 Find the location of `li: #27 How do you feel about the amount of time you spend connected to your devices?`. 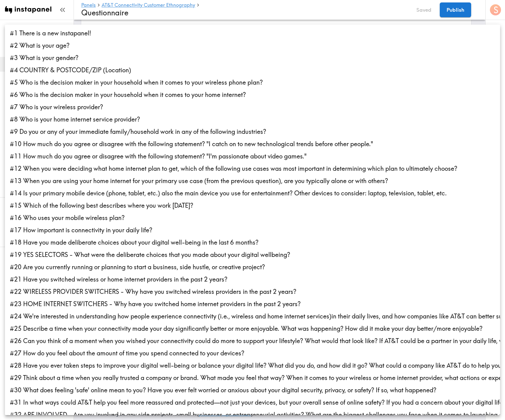

li: #27 How do you feel about the amount of time you spend connected to your devices? is located at coordinates (252, 354).